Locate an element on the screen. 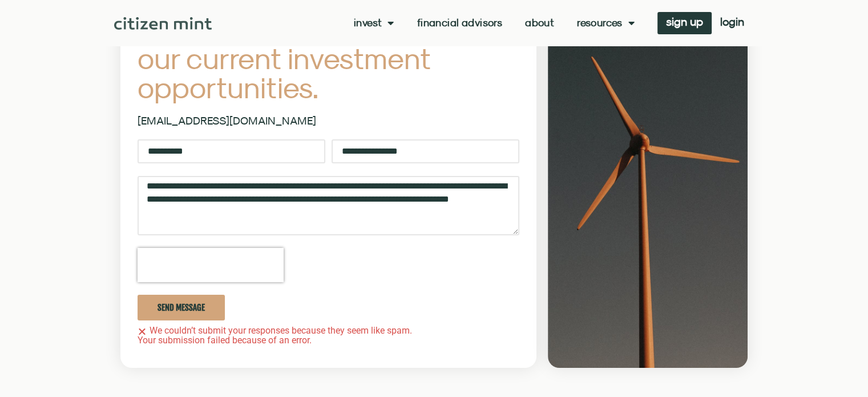 The width and height of the screenshot is (868, 397). a: Financial Advisors is located at coordinates (459, 23).